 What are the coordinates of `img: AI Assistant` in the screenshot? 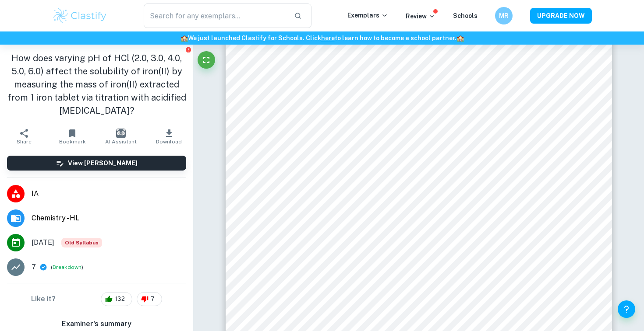 It's located at (121, 134).